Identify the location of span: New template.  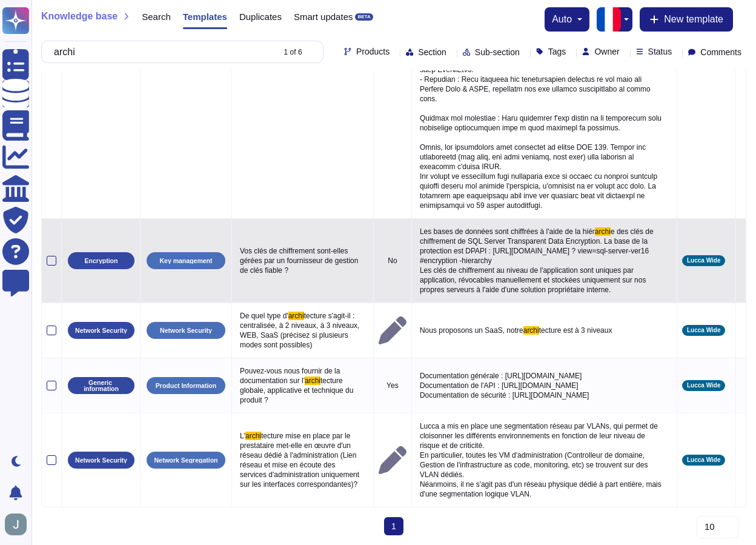
(694, 19).